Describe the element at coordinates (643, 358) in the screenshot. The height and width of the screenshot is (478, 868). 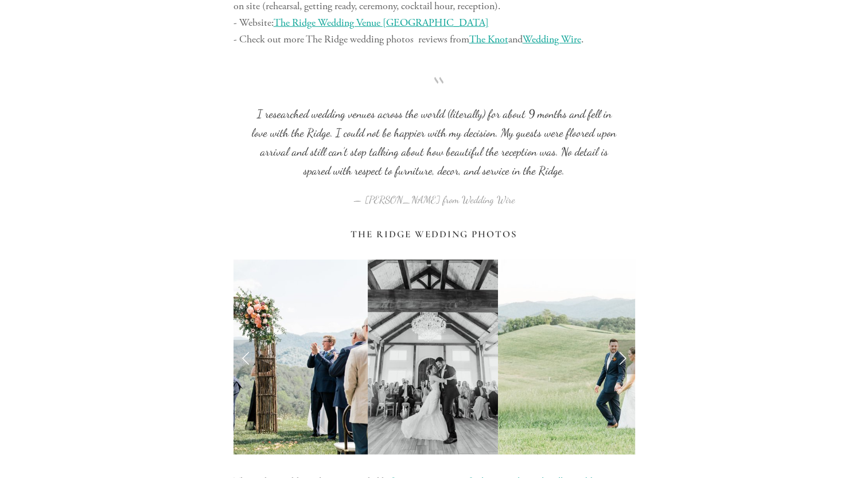
I see `img: Morgan Post Favorites-0008.jpg` at that location.